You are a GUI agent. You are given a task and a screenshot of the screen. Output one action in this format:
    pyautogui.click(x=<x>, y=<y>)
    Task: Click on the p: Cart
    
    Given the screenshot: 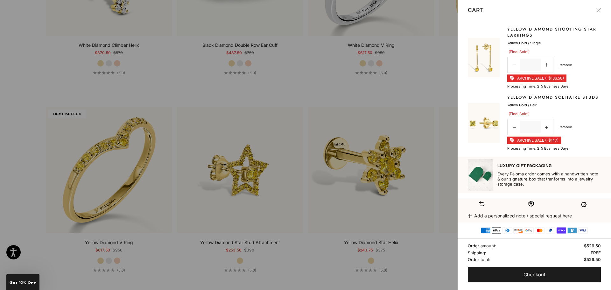 What is the action you would take?
    pyautogui.click(x=475, y=10)
    